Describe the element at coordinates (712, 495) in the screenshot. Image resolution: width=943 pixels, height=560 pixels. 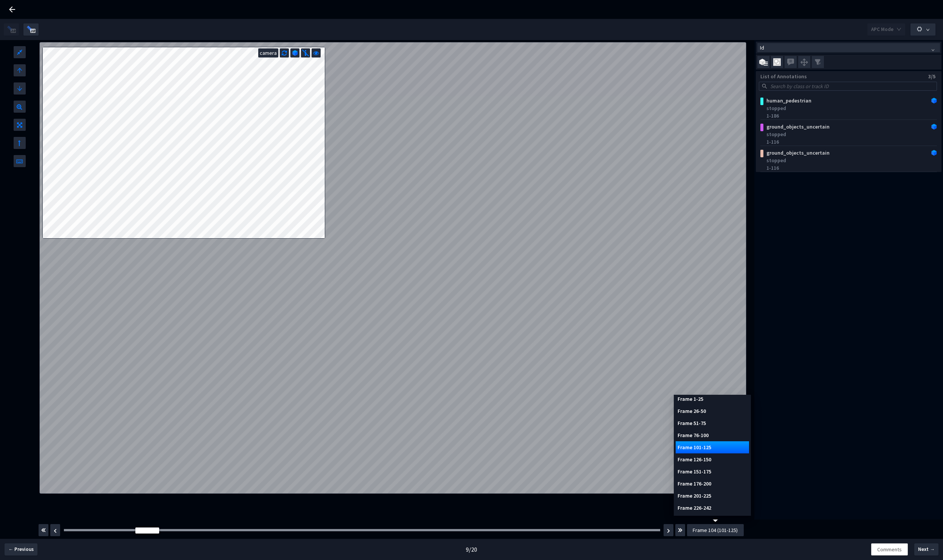
I see `div: Frame 201-225` at that location.